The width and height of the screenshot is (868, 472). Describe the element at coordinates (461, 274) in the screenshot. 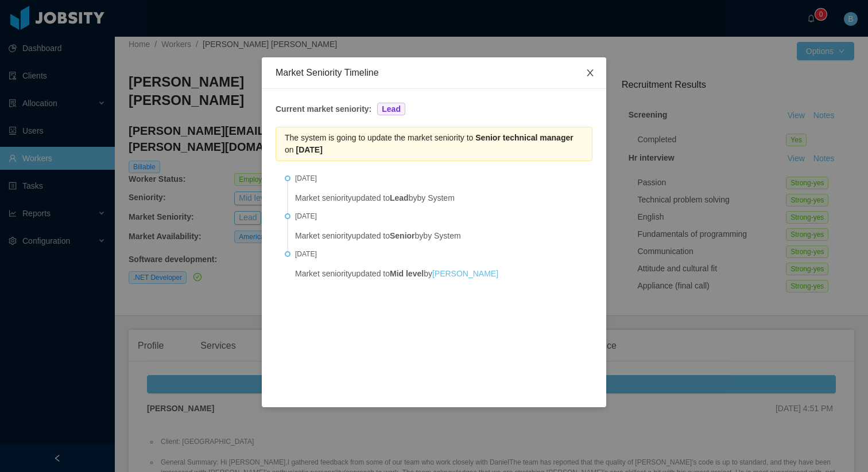

I see `span: by` at that location.